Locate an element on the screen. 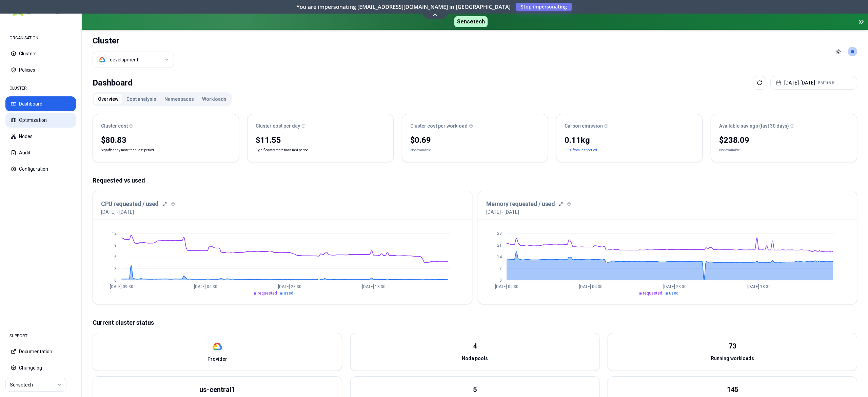  p: -33% from last period is located at coordinates (581, 150).